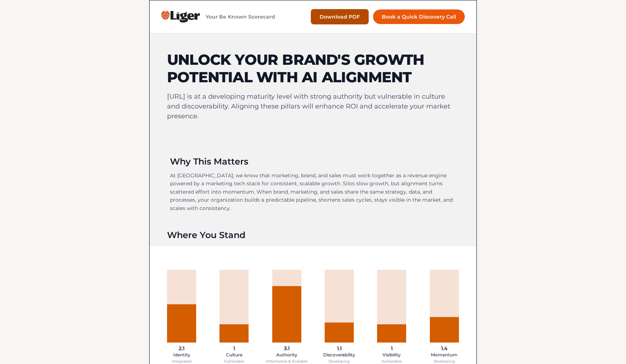  I want to click on div: Identity, so click(182, 355).